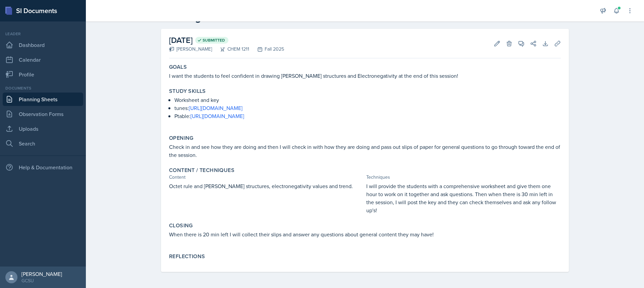  I want to click on label: Goals, so click(178, 67).